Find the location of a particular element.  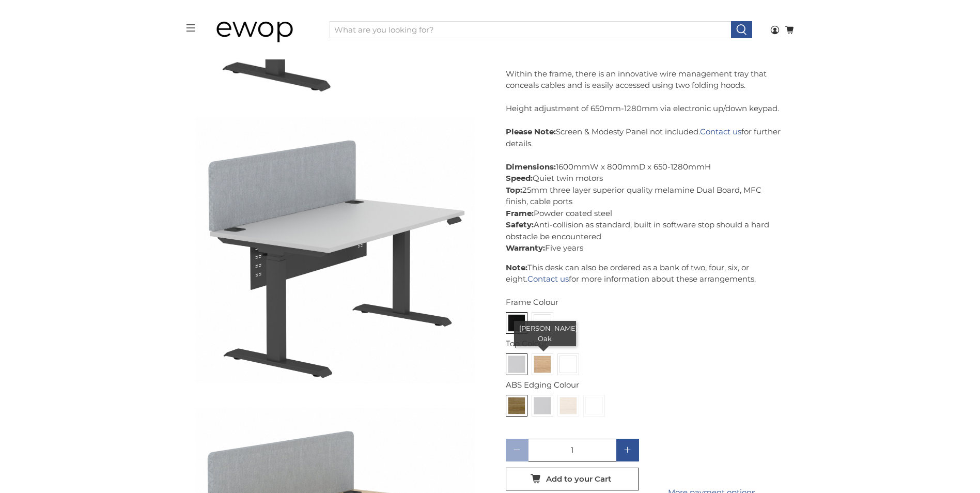

strong: Warranty: is located at coordinates (525, 247).